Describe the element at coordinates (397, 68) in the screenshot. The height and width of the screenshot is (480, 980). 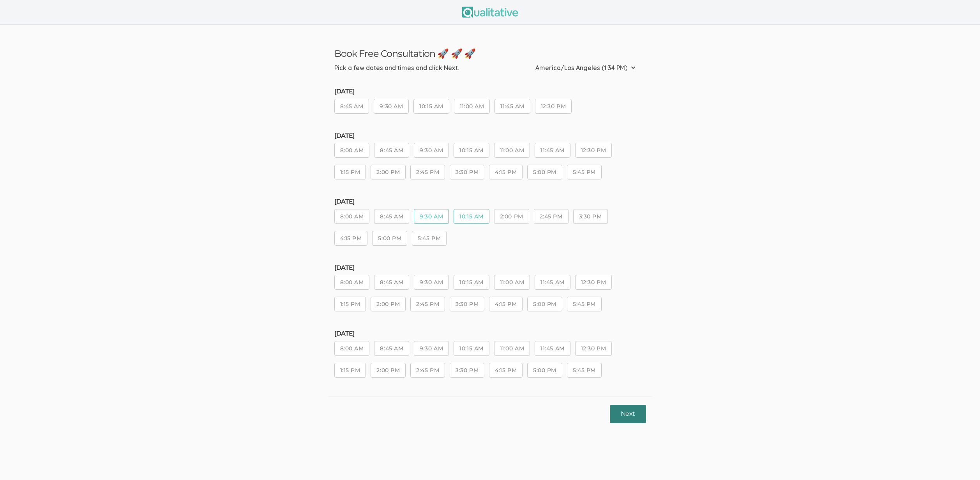
I see `div: Pick a few dates and times and click Next.` at that location.